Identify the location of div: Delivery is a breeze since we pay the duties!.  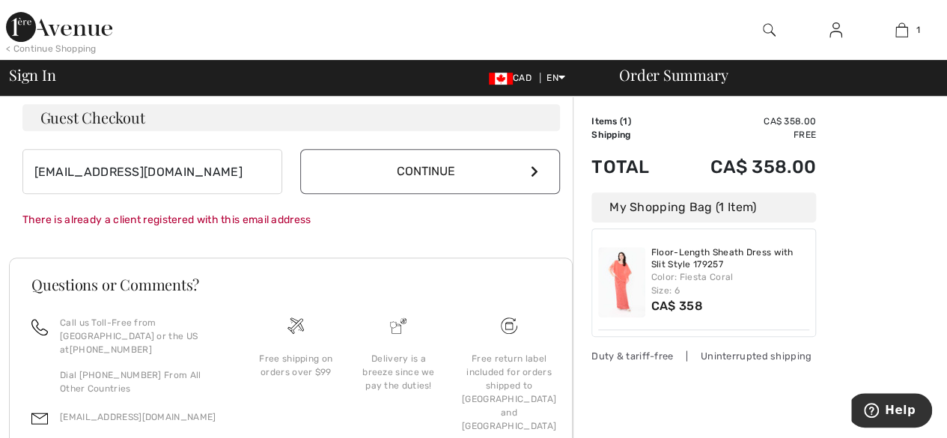
(398, 372).